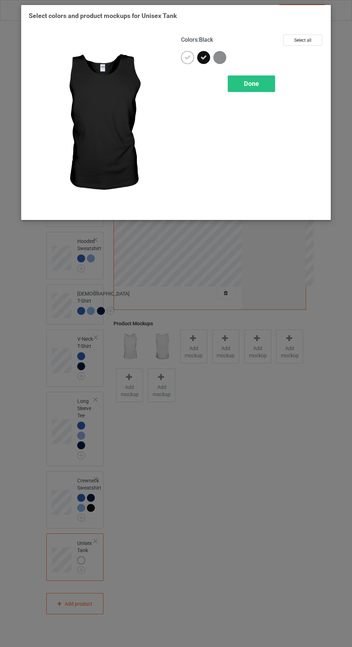 This screenshot has height=647, width=352. Describe the element at coordinates (220, 58) in the screenshot. I see `img: heather_texture.png` at that location.